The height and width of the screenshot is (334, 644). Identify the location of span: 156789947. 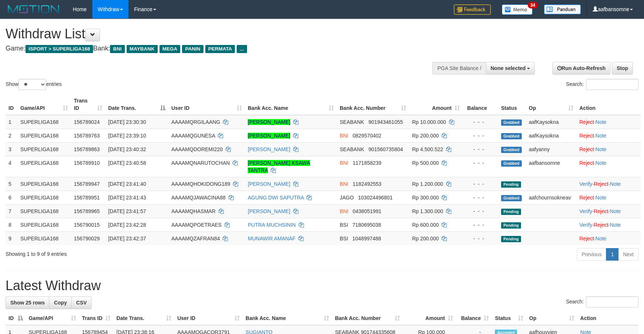
(87, 184).